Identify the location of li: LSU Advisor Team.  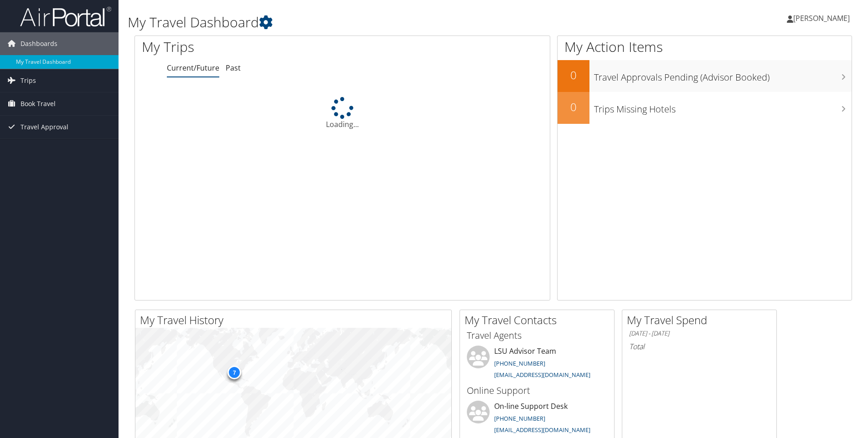
(537, 365).